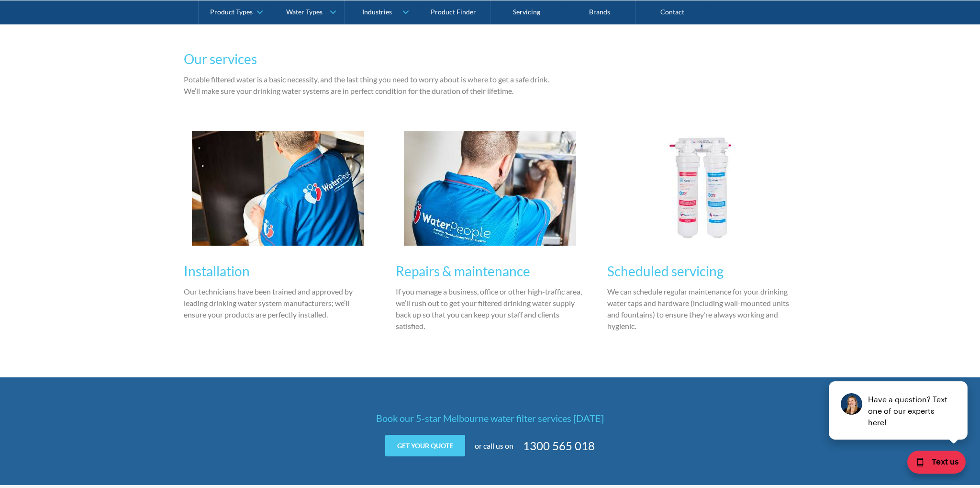  I want to click on h3: Scheduled servicing, so click(702, 271).